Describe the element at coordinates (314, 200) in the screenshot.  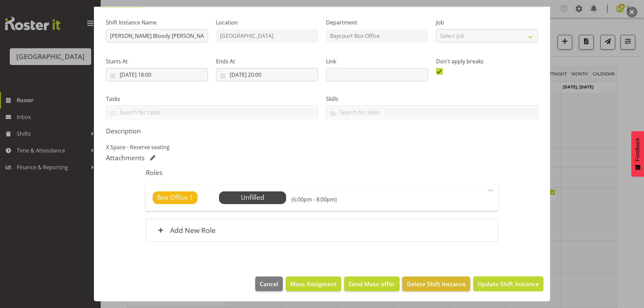
I see `h6: (6:00pm - 8:00pm)` at that location.